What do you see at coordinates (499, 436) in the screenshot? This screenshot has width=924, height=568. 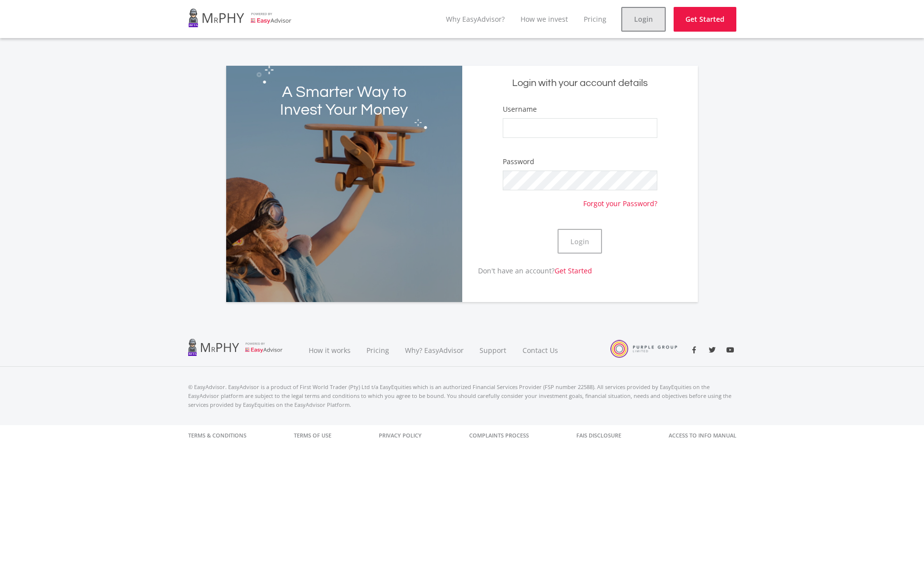 I see `a: Complaints Process` at bounding box center [499, 436].